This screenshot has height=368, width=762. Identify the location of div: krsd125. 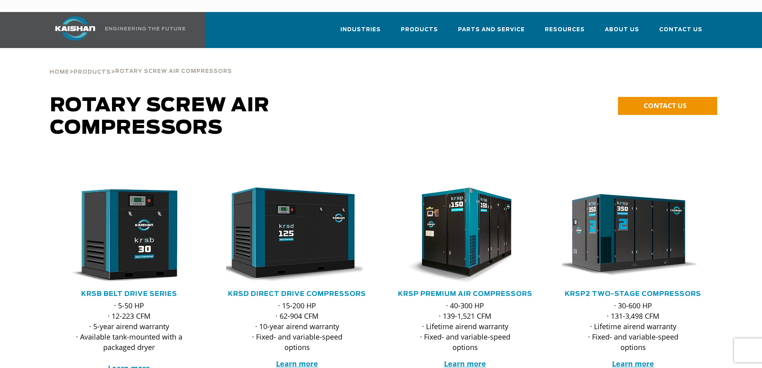
(297, 235).